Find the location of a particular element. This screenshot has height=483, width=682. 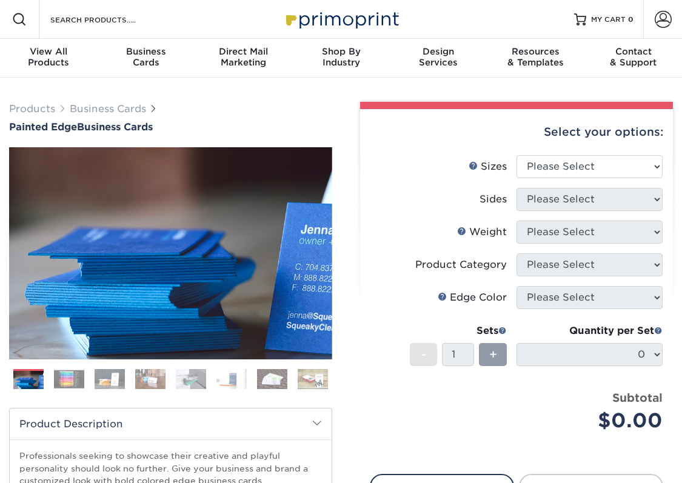

img: Painted Edge 01 is located at coordinates (170, 253).